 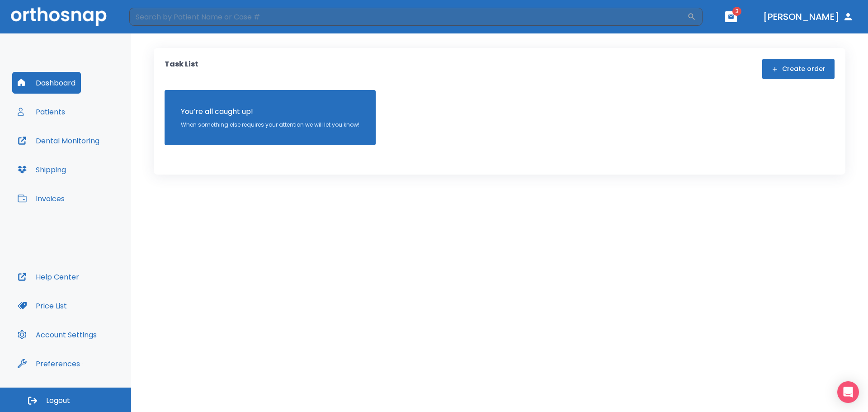 I want to click on p: Task List, so click(x=181, y=69).